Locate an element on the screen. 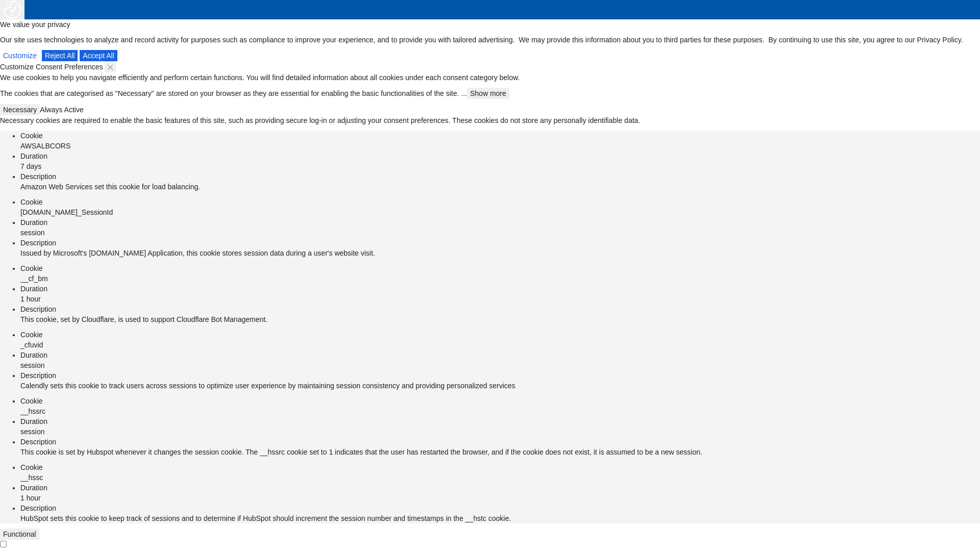 This screenshot has width=980, height=551. img: Close is located at coordinates (110, 67).